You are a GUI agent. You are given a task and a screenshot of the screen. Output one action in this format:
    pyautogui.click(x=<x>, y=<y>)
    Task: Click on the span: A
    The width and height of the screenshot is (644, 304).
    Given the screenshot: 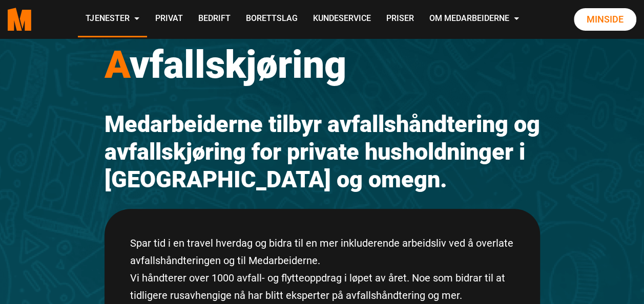 What is the action you would take?
    pyautogui.click(x=117, y=65)
    